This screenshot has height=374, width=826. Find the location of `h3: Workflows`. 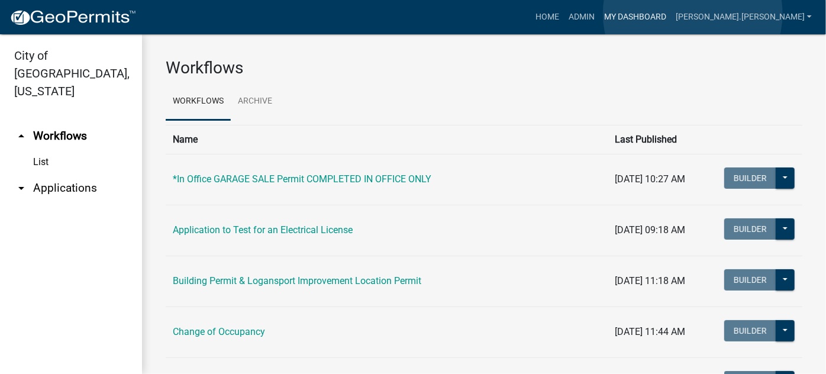

h3: Workflows is located at coordinates (484, 68).